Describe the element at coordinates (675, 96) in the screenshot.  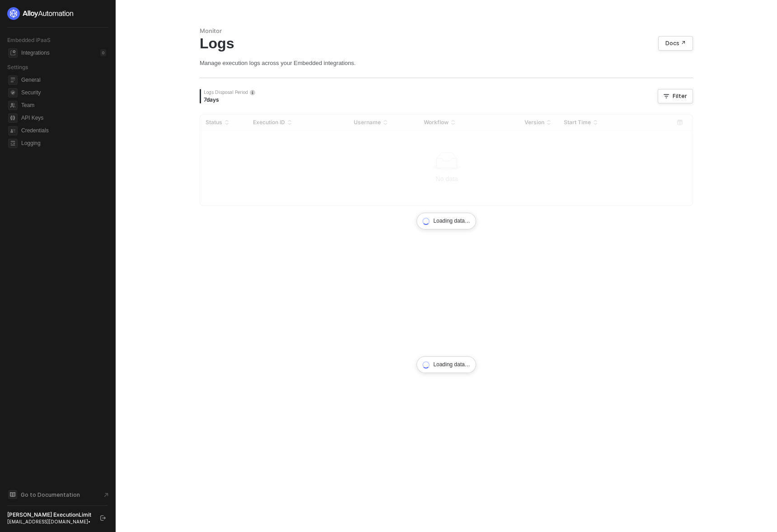
I see `button: Filter` at that location.